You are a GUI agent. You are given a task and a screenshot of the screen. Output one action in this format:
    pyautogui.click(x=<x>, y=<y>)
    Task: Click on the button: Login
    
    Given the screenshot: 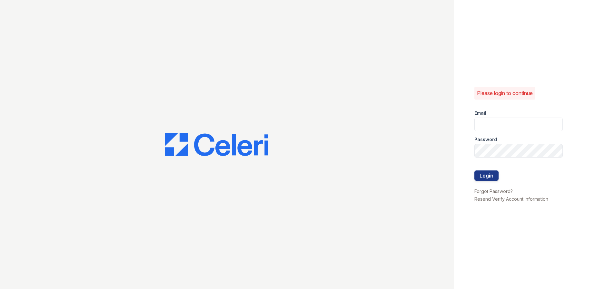 What is the action you would take?
    pyautogui.click(x=486, y=176)
    